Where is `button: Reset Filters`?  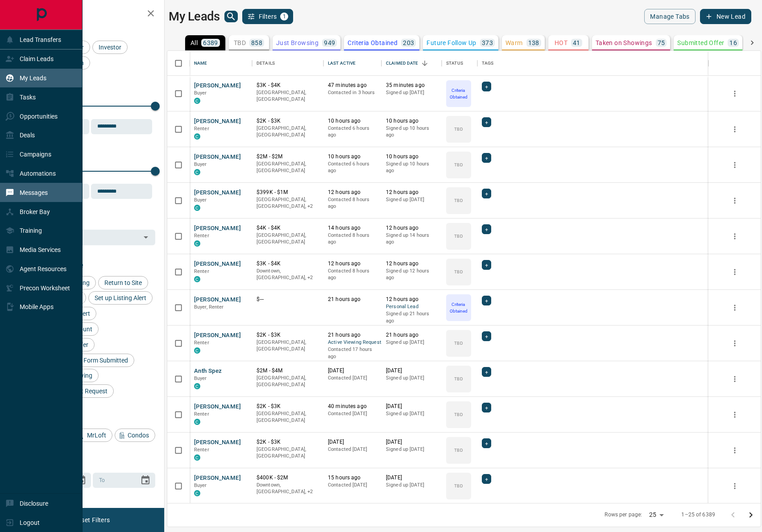 button: Reset Filters is located at coordinates (91, 520).